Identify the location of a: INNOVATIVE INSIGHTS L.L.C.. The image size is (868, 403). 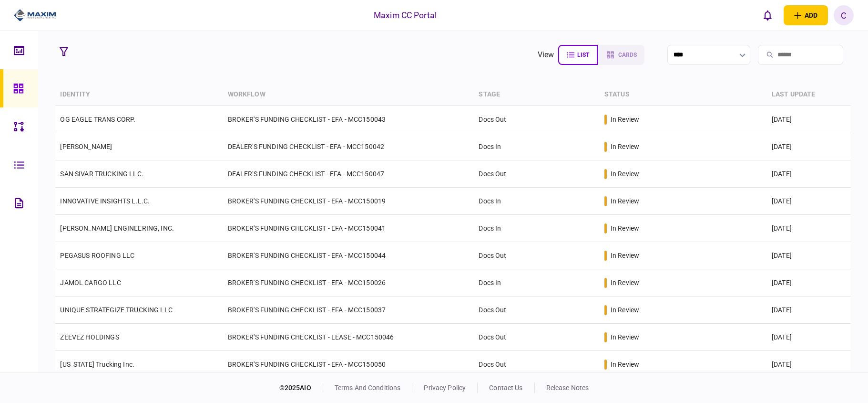
(105, 201).